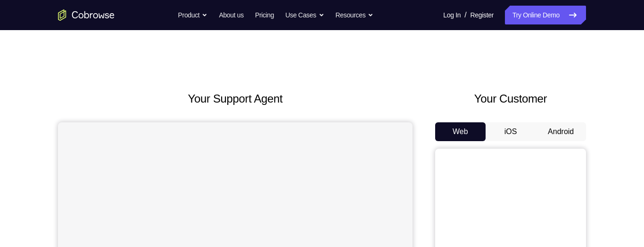  I want to click on a: Register, so click(482, 15).